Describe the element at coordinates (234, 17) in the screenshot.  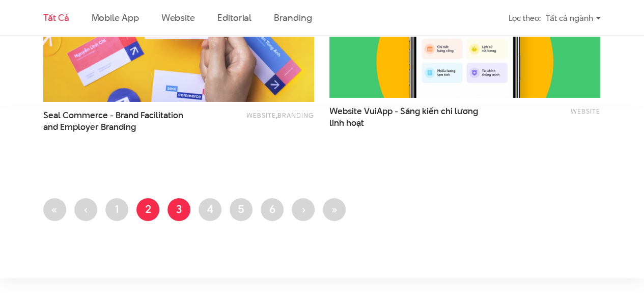
I see `a: Editorial` at that location.